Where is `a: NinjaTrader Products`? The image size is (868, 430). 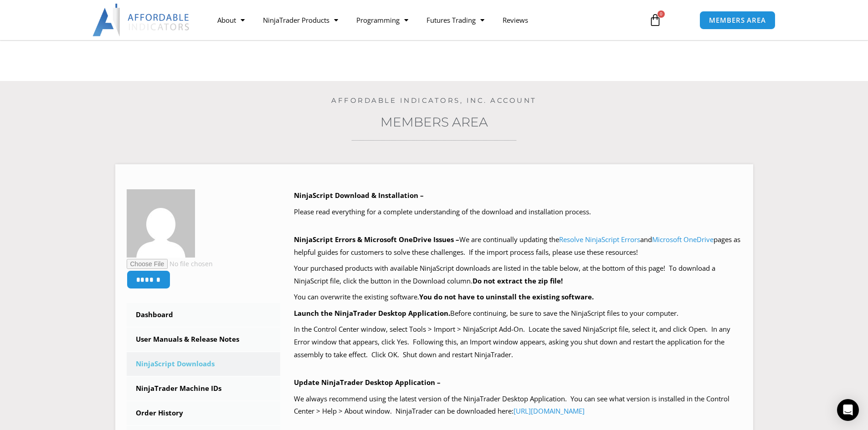
a: NinjaTrader Products is located at coordinates (300, 20).